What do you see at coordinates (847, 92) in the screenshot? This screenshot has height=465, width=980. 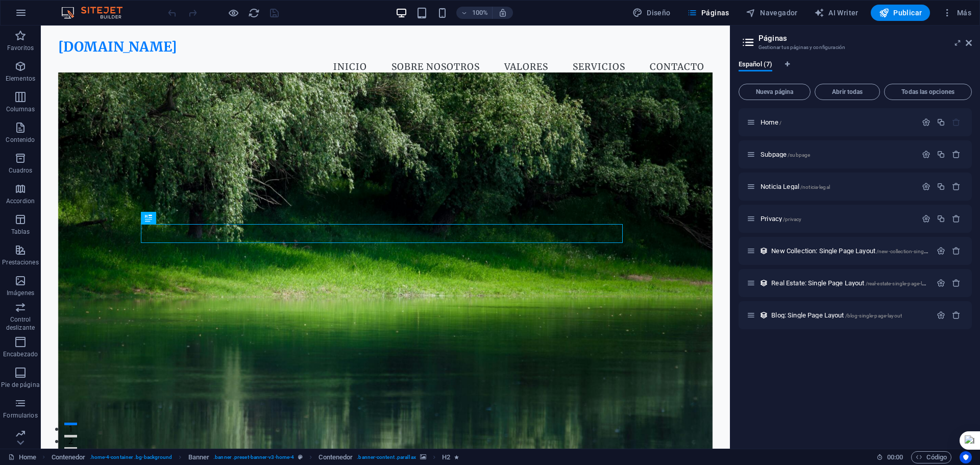 I see `span: Abrir todas` at bounding box center [847, 92].